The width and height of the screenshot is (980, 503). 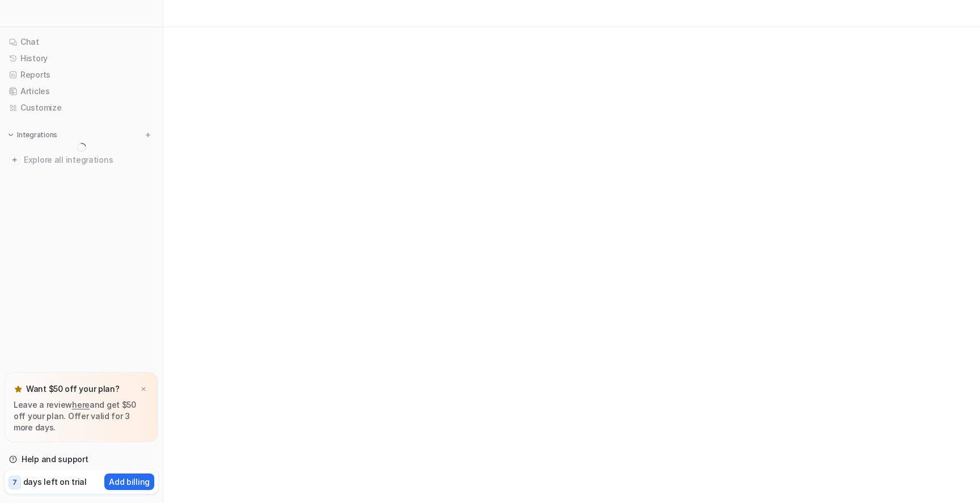 What do you see at coordinates (14, 160) in the screenshot?
I see `img: explore all integrations` at bounding box center [14, 160].